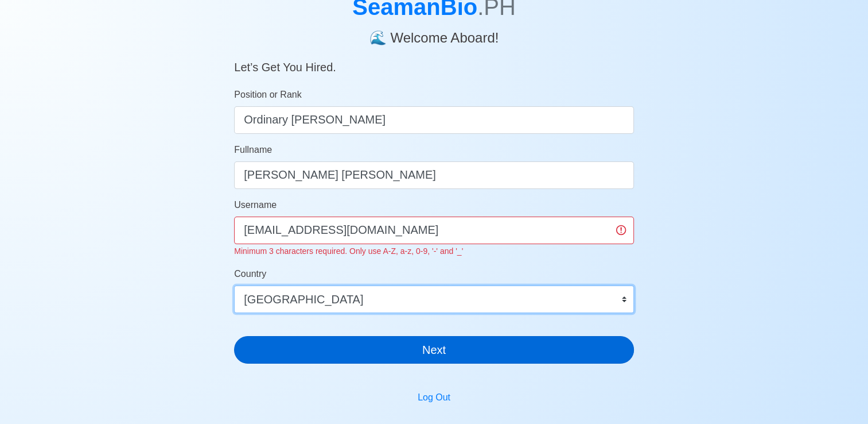 The image size is (868, 424). What do you see at coordinates (434, 349) in the screenshot?
I see `button: Next` at bounding box center [434, 349].